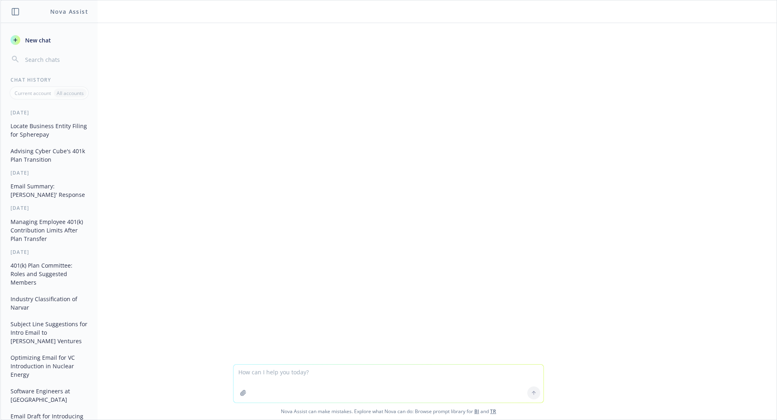 The image size is (777, 420). I want to click on button: Optimizing Email for VC Introduction in Nuclear Energy, so click(49, 366).